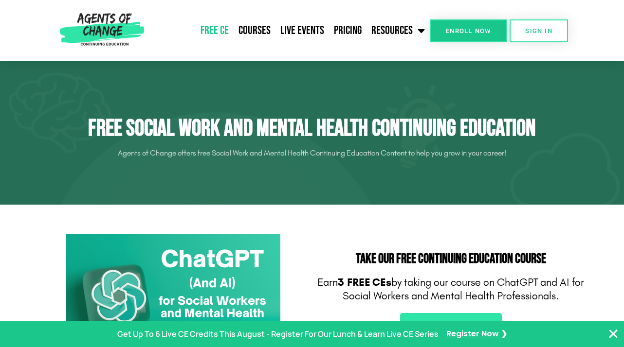 The image size is (624, 347). Describe the element at coordinates (468, 31) in the screenshot. I see `span: Enroll Now` at that location.